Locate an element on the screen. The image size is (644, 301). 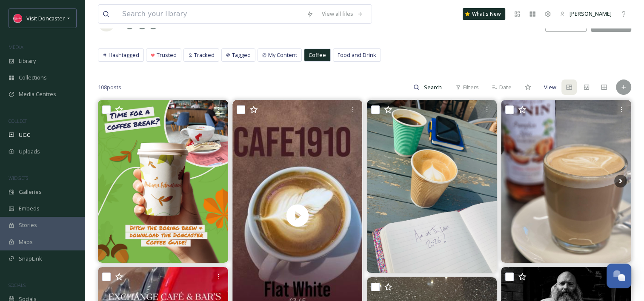
img: 🍂 The days are shorter, the air is crisper, and Doncaster is in its beautiful autumn coat! What b... is located at coordinates (163, 181).